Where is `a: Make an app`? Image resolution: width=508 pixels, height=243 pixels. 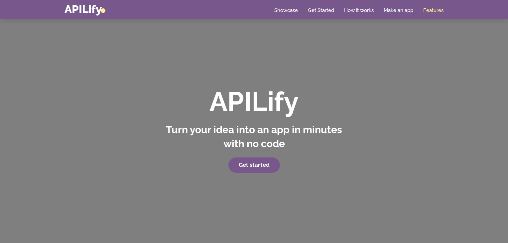
a: Make an app is located at coordinates (398, 10).